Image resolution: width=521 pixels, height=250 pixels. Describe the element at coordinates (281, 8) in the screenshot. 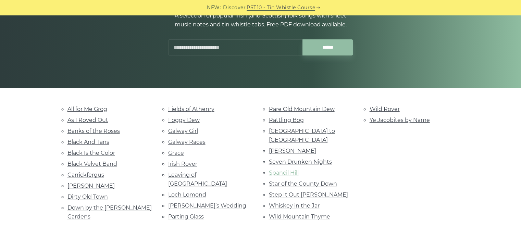

I see `a: PST10 - Tin Whistle Course` at that location.